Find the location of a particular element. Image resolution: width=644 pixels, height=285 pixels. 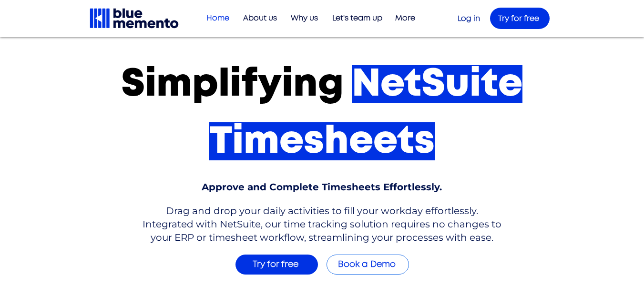

a: About us is located at coordinates (258, 18).